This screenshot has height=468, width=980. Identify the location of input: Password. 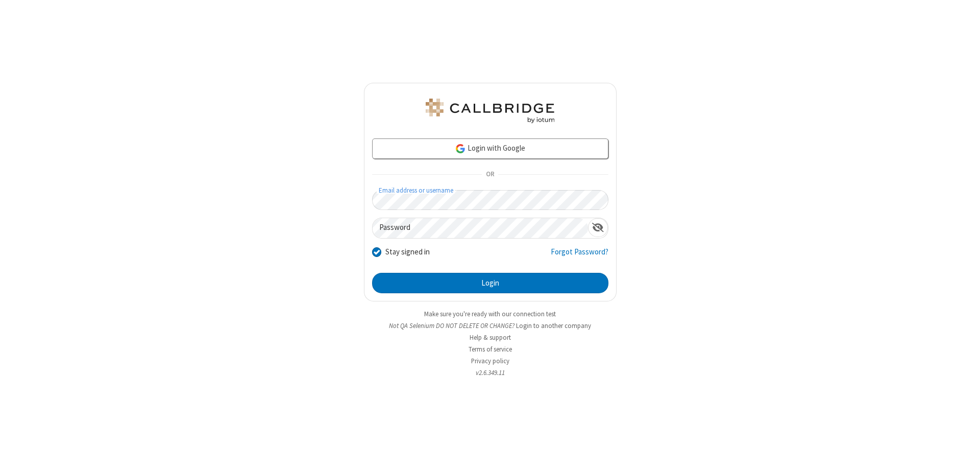
(480, 228).